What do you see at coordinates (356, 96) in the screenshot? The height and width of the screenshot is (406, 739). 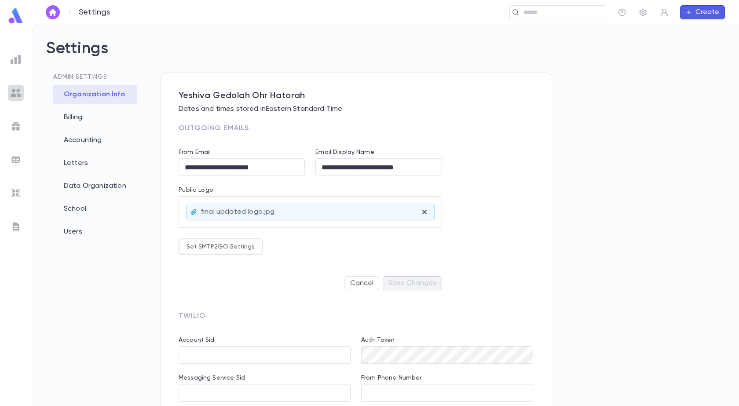 I see `span: Yeshiva Gedolah Ohr Hatorah` at bounding box center [356, 96].